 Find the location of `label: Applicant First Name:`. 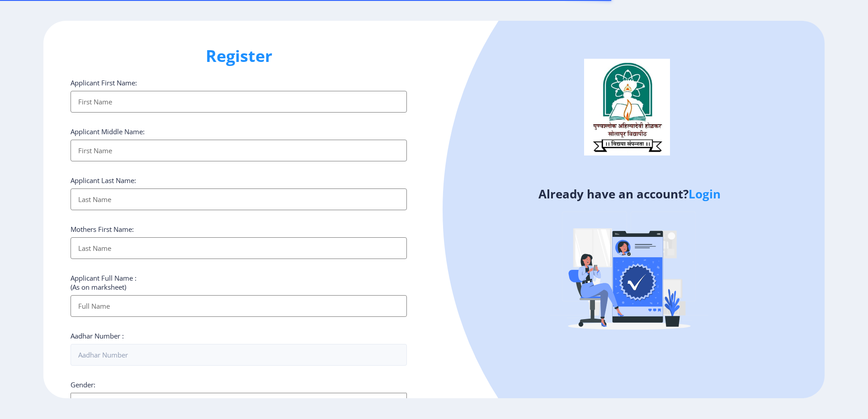

label: Applicant First Name: is located at coordinates (103, 83).